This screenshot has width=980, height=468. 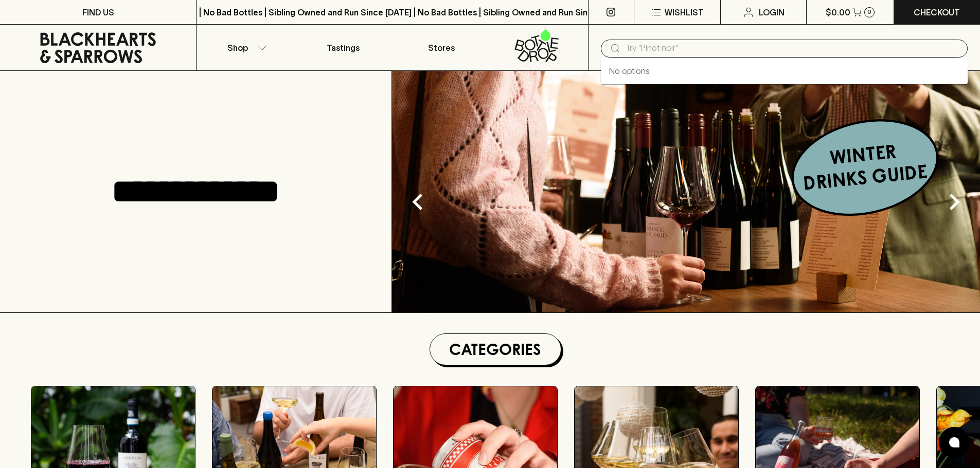 What do you see at coordinates (792, 48) in the screenshot?
I see `input: Try "Pinot noir"` at bounding box center [792, 48].